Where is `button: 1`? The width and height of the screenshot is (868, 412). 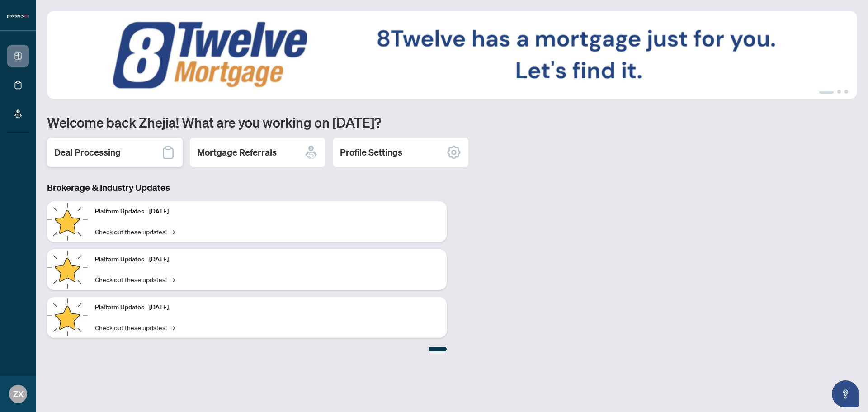 button: 1 is located at coordinates (827, 92).